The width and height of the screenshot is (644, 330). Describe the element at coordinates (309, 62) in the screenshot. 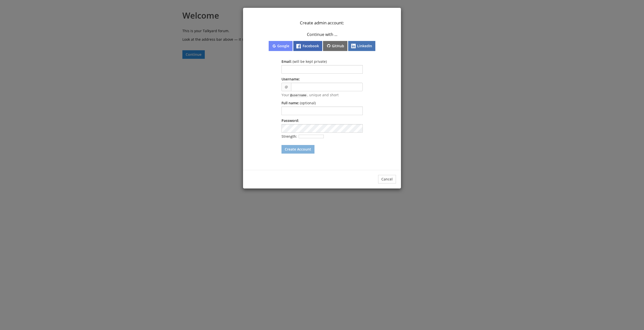

I see `span: ( will be kept private )` at that location.